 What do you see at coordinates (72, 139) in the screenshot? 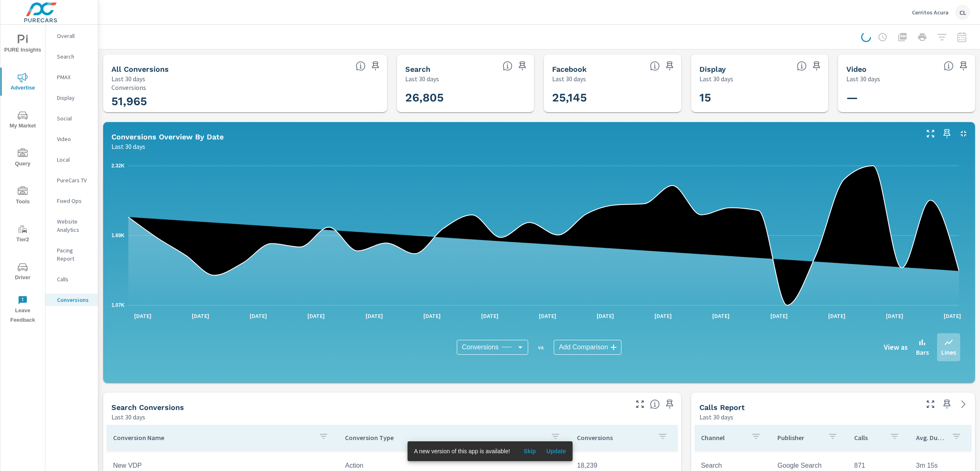
I see `div: Video` at bounding box center [72, 139].